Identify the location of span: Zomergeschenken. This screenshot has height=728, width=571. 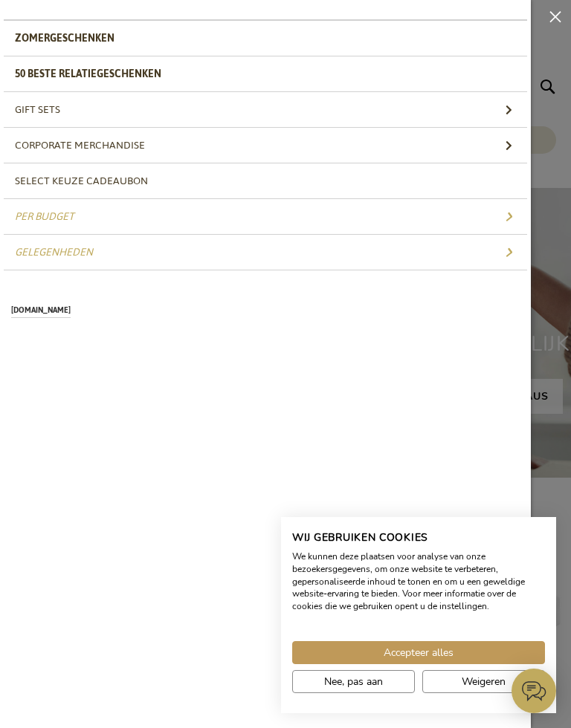
(65, 38).